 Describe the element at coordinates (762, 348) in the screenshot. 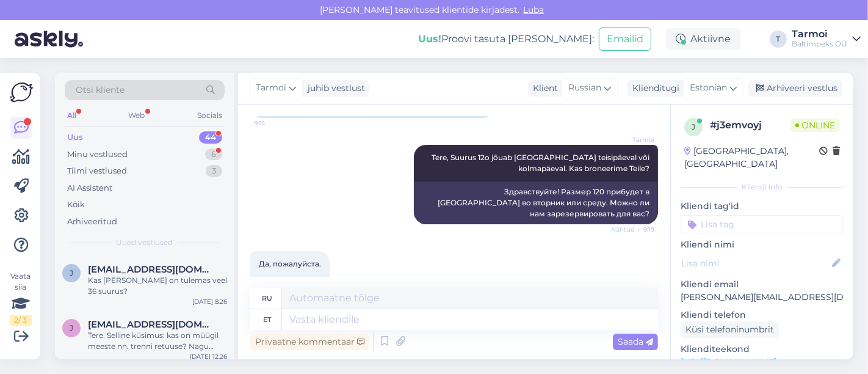

I see `p: Klienditeekond` at that location.